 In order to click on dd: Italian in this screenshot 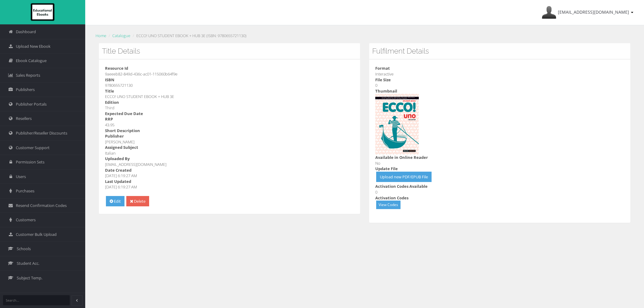, I will do `click(229, 153)`.